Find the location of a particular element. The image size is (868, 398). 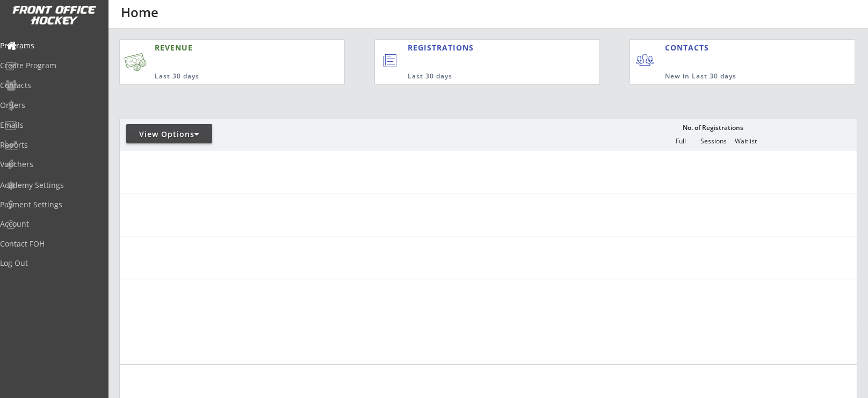

div: No. of Registrations is located at coordinates (712, 128).